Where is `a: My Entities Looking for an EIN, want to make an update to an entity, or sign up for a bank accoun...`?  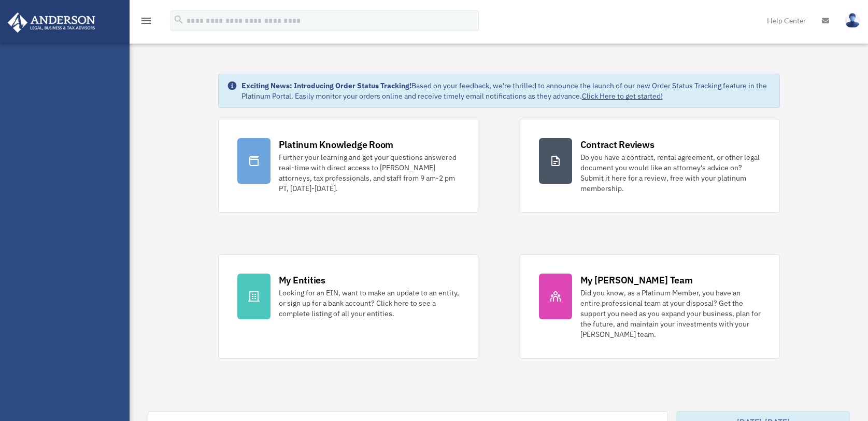
a: My Entities Looking for an EIN, want to make an update to an entity, or sign up for a bank accoun... is located at coordinates (348, 306).